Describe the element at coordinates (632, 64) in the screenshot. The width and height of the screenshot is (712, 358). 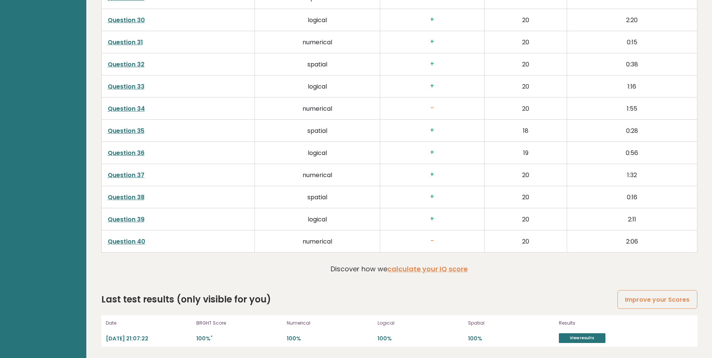
I see `td: 0:38` at that location.